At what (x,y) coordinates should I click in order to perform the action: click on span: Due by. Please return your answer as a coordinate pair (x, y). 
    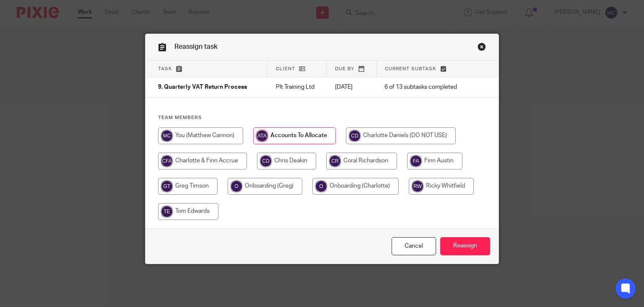
    Looking at the image, I should click on (345, 69).